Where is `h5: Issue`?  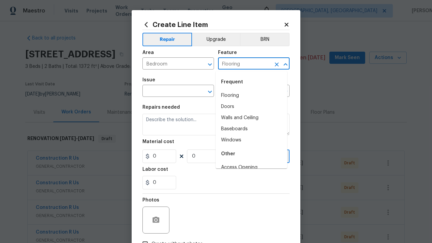
h5: Issue is located at coordinates (149, 80).